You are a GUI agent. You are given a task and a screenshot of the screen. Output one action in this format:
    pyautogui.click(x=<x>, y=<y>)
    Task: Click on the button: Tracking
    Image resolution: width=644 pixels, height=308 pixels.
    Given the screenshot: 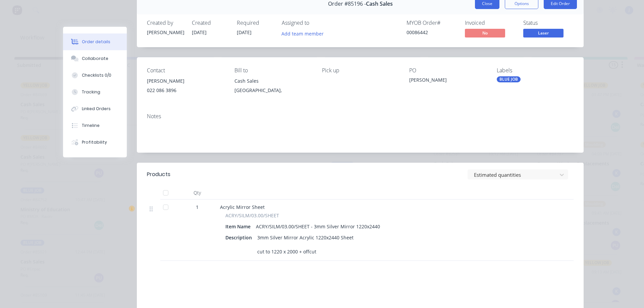 What is the action you would take?
    pyautogui.click(x=95, y=92)
    